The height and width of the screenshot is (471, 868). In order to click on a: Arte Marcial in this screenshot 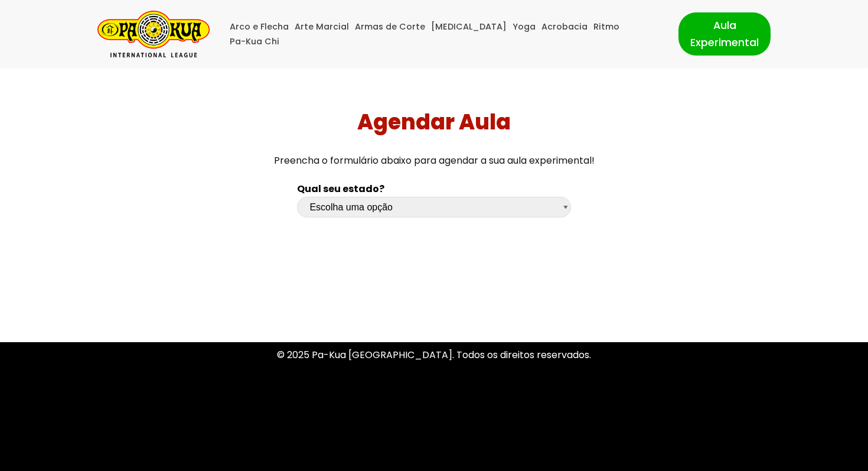, I will do `click(322, 27)`.